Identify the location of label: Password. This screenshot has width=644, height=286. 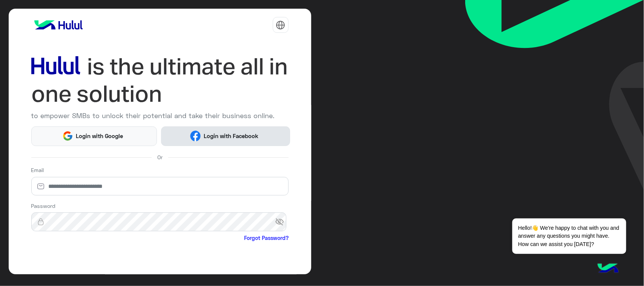
(43, 206).